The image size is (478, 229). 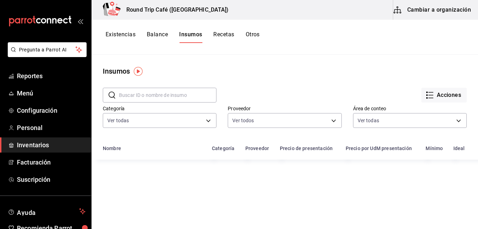 I want to click on span: Personal, so click(x=51, y=127).